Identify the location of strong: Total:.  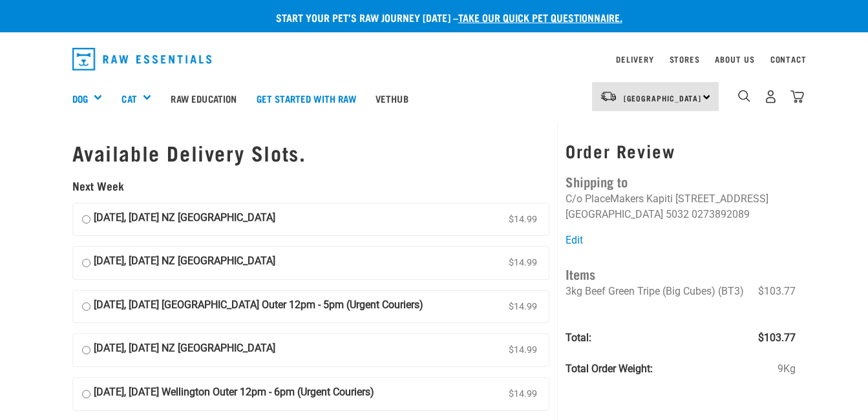
(578, 337).